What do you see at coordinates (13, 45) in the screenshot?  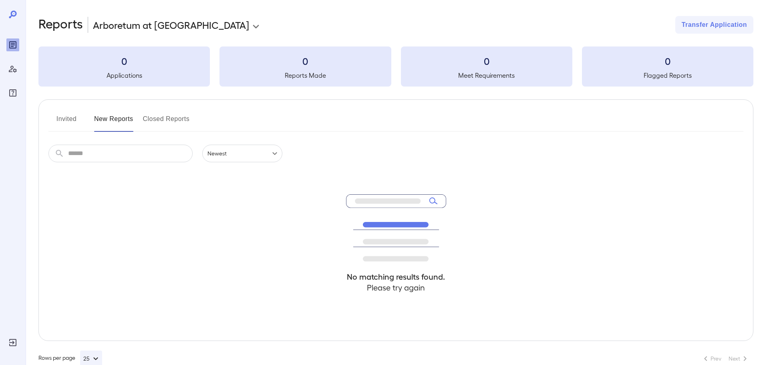 I see `div: Reports` at bounding box center [13, 45].